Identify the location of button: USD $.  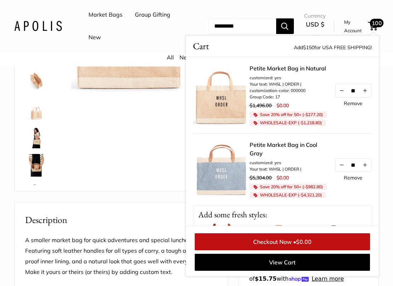
(315, 30).